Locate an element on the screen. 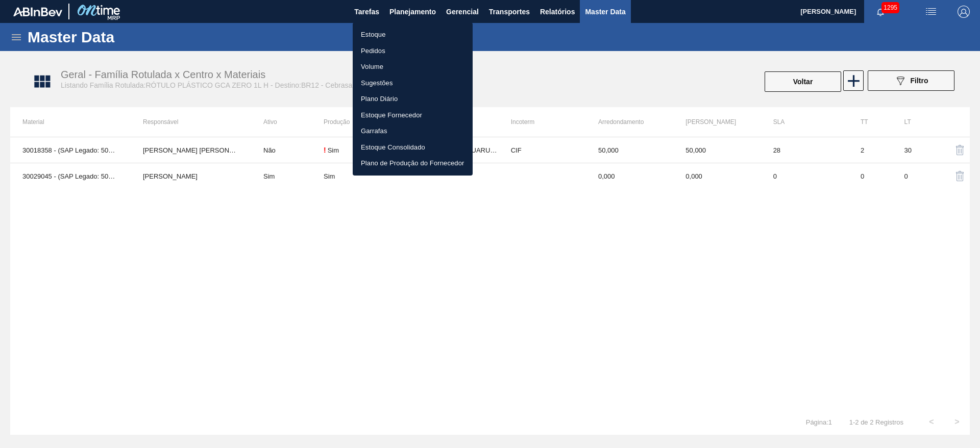  a: Estoque Consolidado is located at coordinates (412, 148).